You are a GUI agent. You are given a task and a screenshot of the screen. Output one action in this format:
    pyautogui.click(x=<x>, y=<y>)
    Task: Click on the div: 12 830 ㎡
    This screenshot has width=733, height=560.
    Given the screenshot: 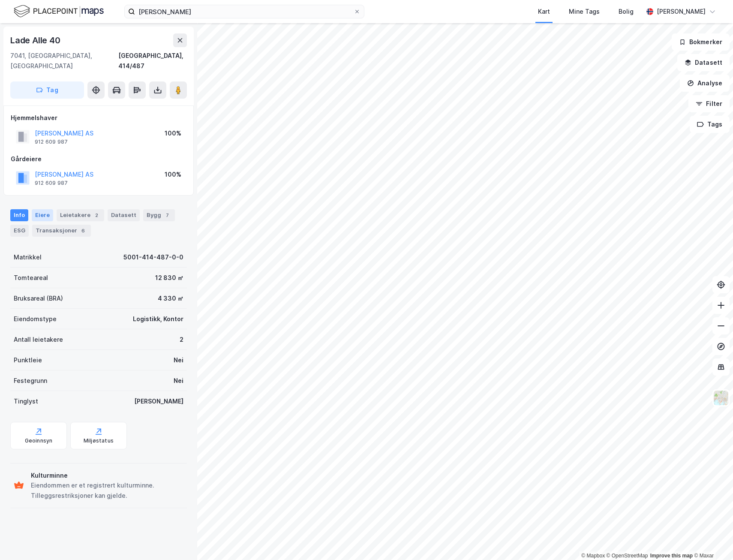 What is the action you would take?
    pyautogui.click(x=169, y=278)
    